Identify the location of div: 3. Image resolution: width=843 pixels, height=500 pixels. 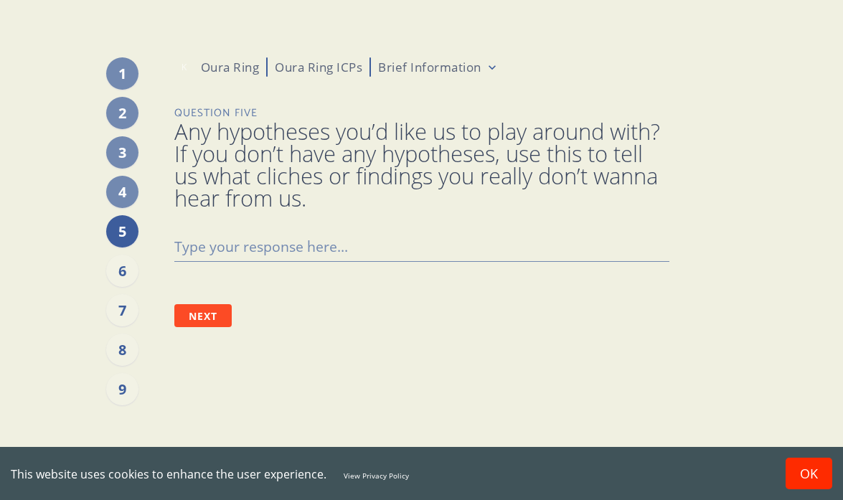
(122, 152).